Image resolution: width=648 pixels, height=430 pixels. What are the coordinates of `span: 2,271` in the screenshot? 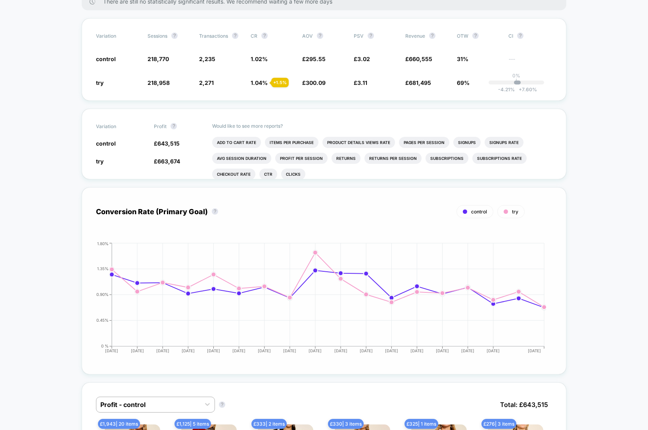 It's located at (206, 83).